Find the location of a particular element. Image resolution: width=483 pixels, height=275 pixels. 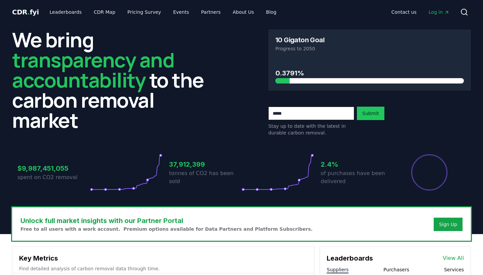

a: Log in is located at coordinates (439, 12).